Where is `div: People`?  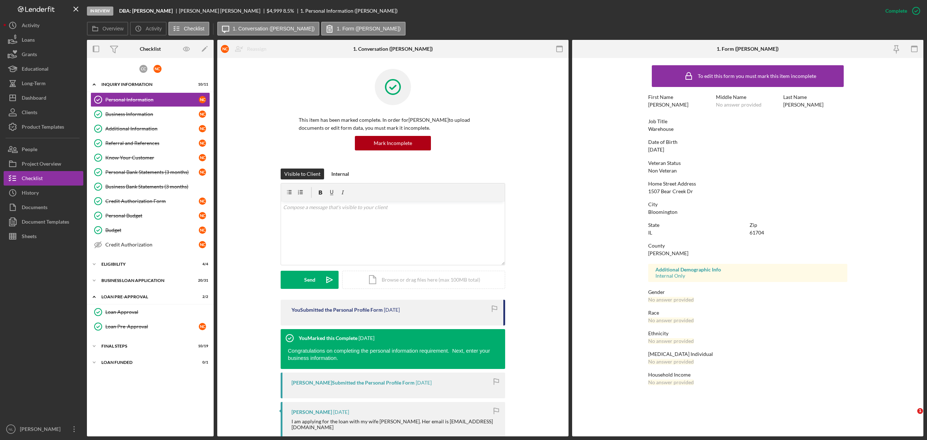
div: People is located at coordinates (29, 150).